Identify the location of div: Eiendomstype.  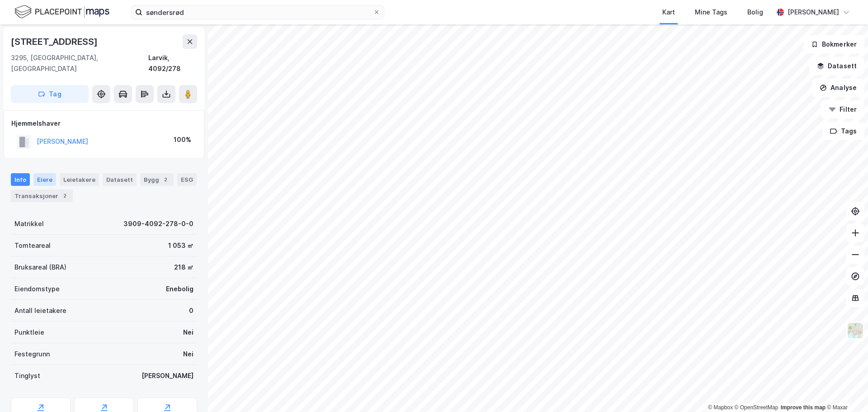
(37, 289).